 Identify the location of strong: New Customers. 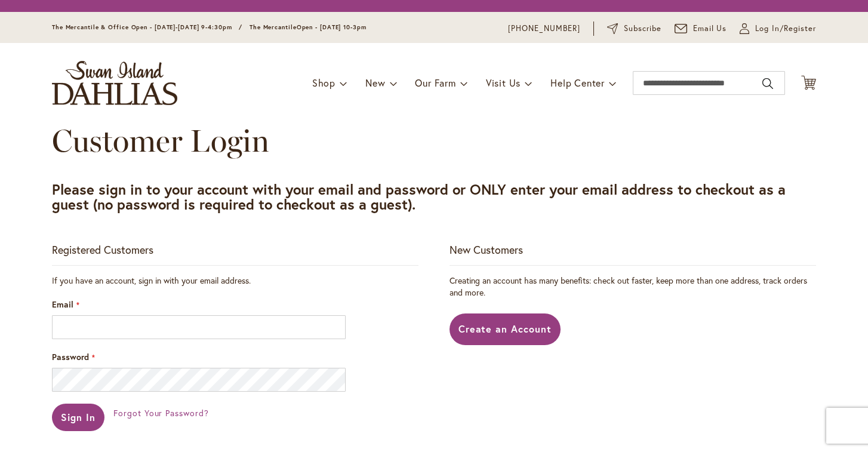
(486, 250).